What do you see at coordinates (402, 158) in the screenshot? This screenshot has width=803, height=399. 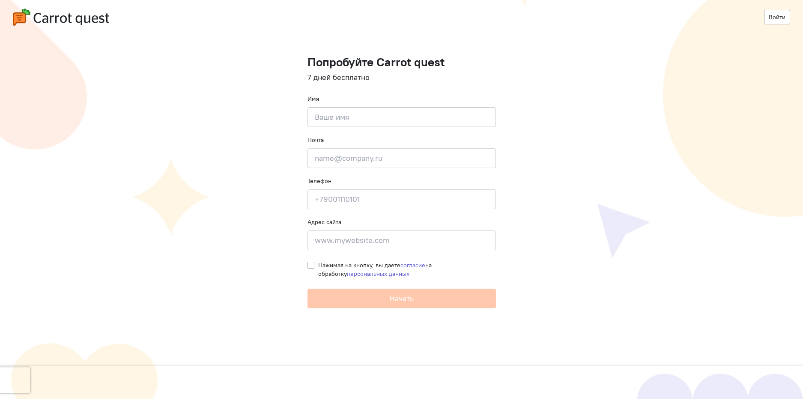 I see `input: name@company.ru` at bounding box center [402, 158].